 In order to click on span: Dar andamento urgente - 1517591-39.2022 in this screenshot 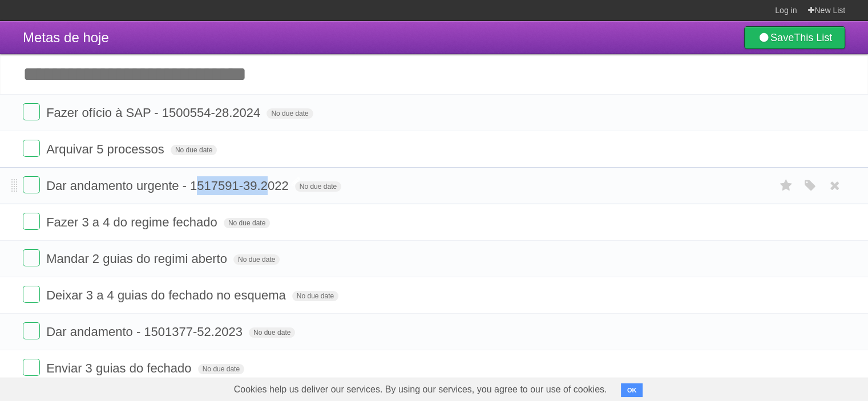, I will do `click(169, 185)`.